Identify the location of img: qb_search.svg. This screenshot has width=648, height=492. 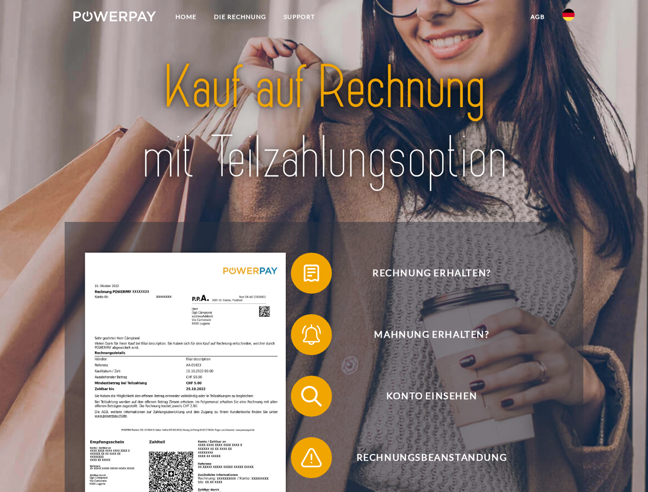
(311, 396).